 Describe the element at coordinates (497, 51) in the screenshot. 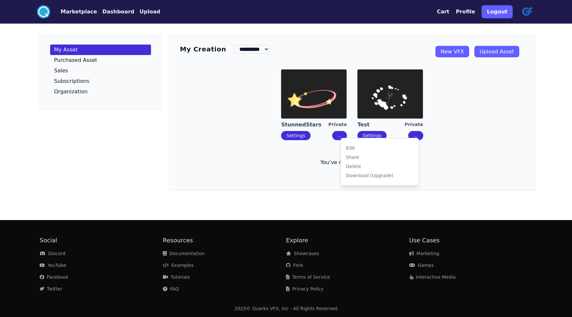

I see `a: Upload Asset` at that location.